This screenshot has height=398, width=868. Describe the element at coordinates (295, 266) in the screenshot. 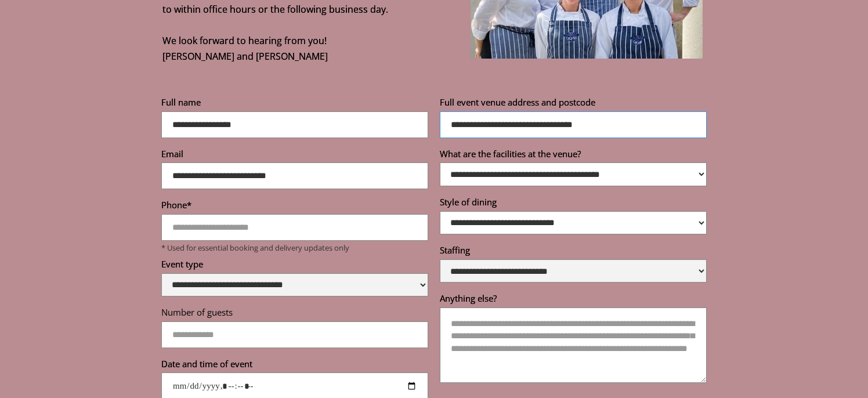

I see `label: Event type` at that location.